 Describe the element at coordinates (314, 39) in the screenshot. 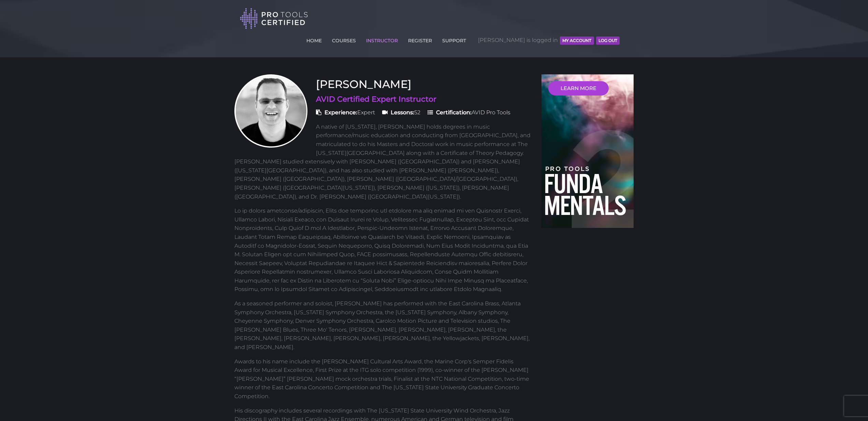

I see `a: HOME` at that location.